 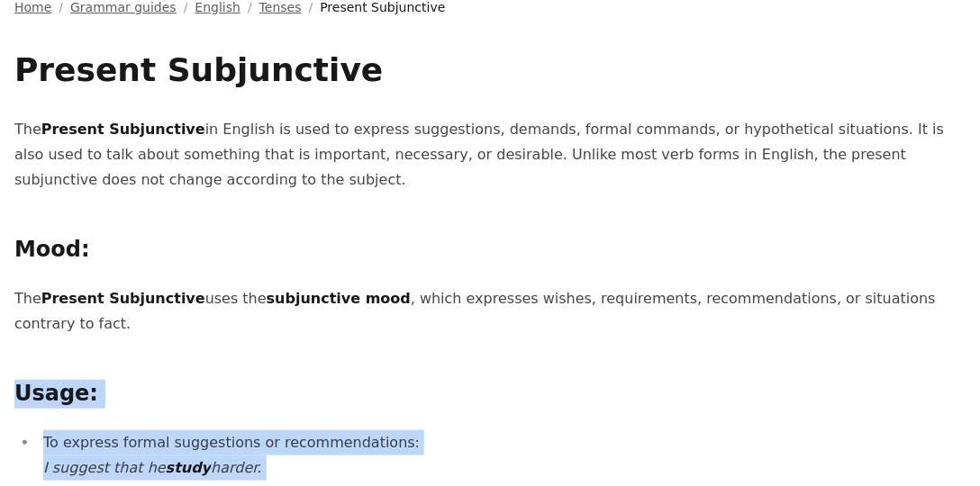 What do you see at coordinates (188, 467) in the screenshot?
I see `strong: study` at bounding box center [188, 467].